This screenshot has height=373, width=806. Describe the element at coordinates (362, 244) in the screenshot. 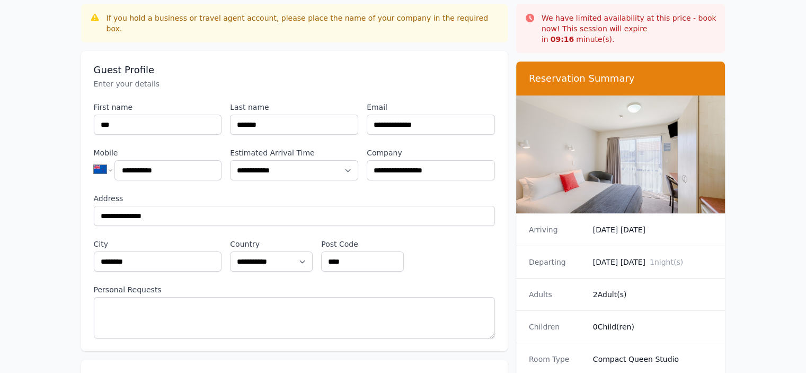

I see `label: Post Code` at that location.